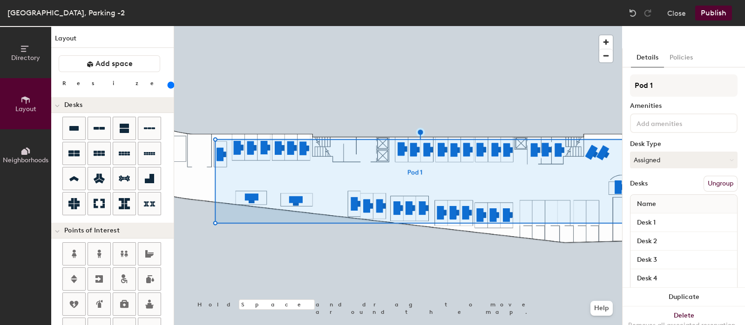 This screenshot has height=325, width=745. Describe the element at coordinates (92, 231) in the screenshot. I see `span: Points of Interest` at that location.